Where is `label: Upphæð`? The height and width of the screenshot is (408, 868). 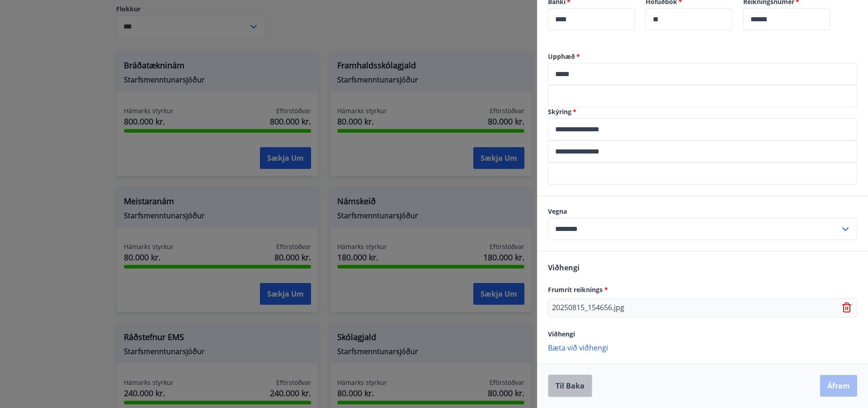 label: Upphæð is located at coordinates (703, 56).